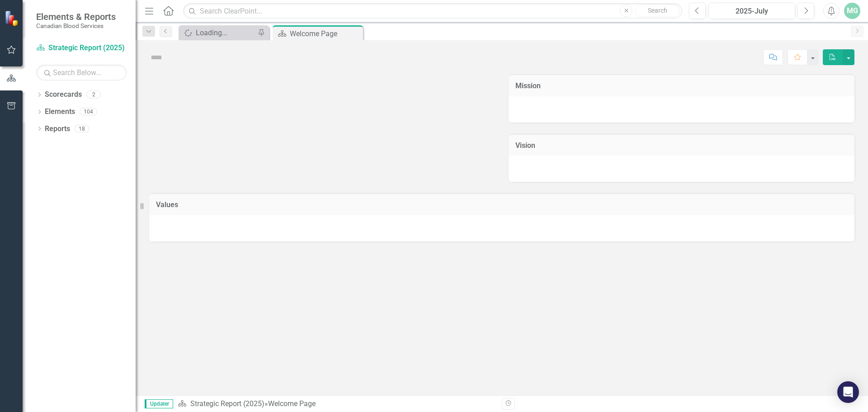 The width and height of the screenshot is (868, 412). I want to click on span: Search, so click(658, 11).